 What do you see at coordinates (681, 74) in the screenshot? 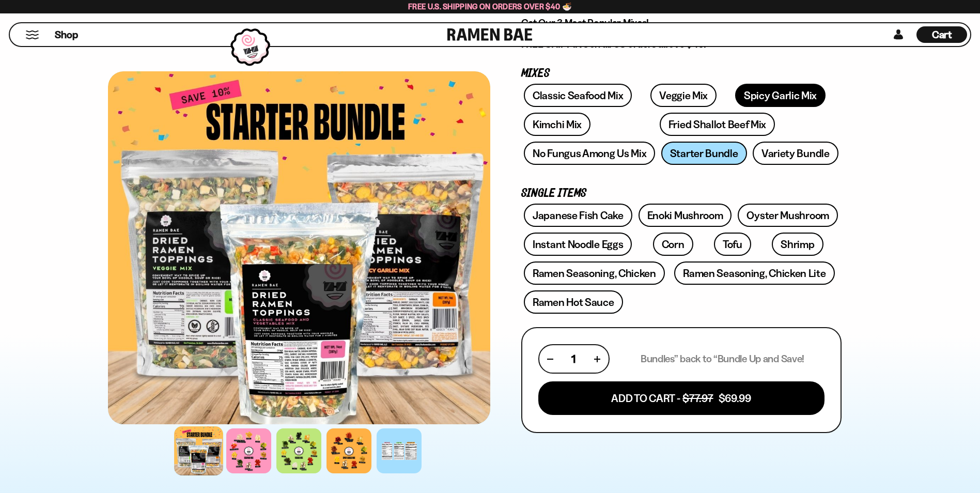
I see `p: Mixes` at bounding box center [681, 74].